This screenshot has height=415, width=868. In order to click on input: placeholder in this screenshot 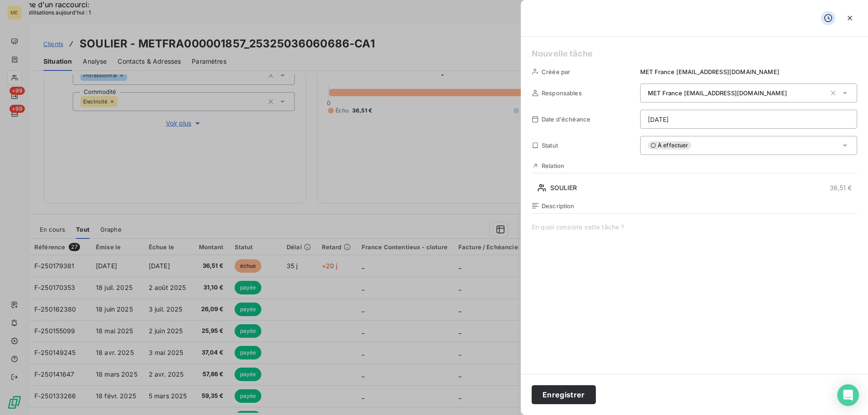, I will do `click(748, 119)`.